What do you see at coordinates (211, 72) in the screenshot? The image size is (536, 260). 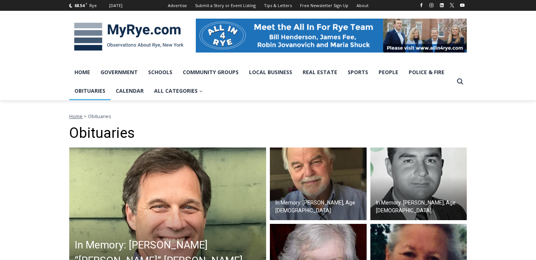 I see `a: Community Groups` at bounding box center [211, 72].